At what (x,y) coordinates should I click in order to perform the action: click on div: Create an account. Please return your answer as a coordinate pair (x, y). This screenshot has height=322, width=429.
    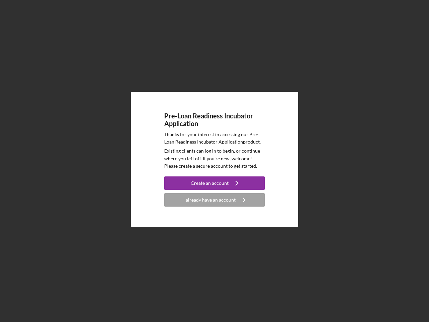
    Looking at the image, I should click on (209, 183).